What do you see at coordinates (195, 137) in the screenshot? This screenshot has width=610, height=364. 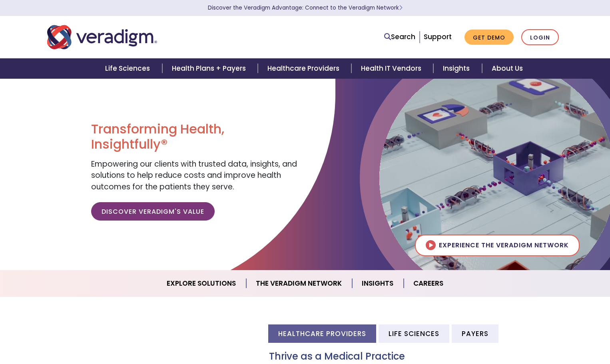 I see `h1: Transforming Health, Insightfully®` at bounding box center [195, 137].